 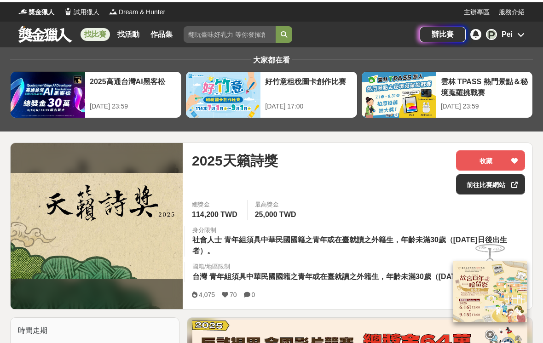 I want to click on a: LogoDream & Hunter, so click(x=137, y=10).